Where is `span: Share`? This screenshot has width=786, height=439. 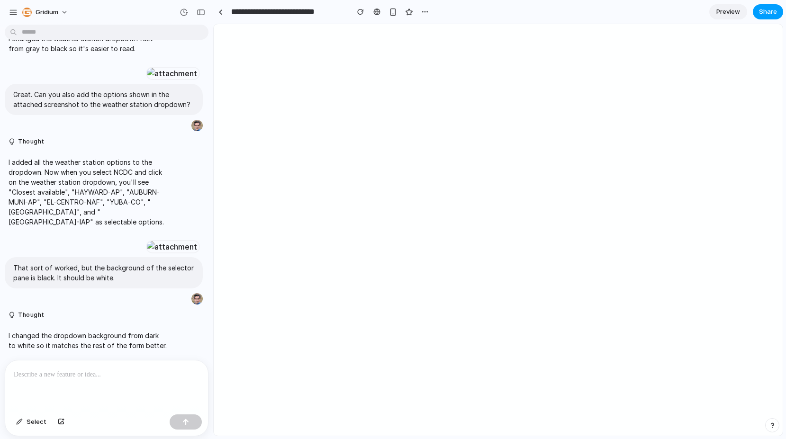 span: Share is located at coordinates (768, 12).